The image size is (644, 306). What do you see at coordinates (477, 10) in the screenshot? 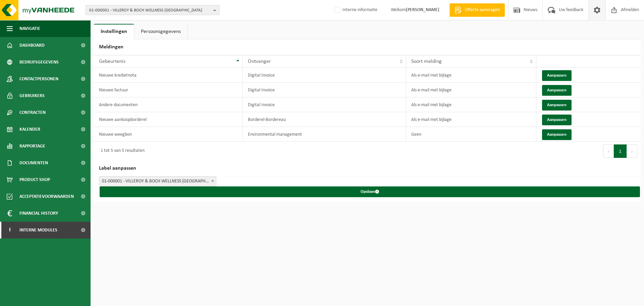
I see `a: Offerte aanvragen` at bounding box center [477, 10].